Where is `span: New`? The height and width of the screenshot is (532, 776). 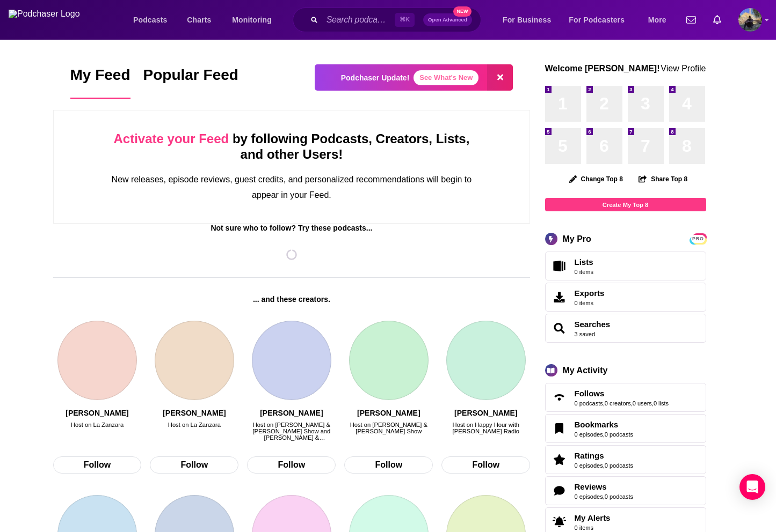 span: New is located at coordinates (462, 11).